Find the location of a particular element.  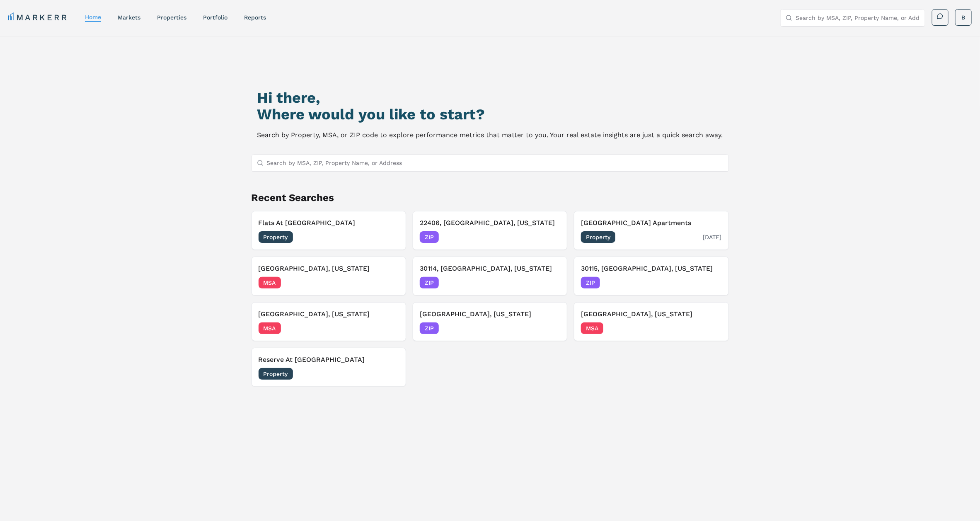

h2: Where would you like to start? is located at coordinates (490, 115).